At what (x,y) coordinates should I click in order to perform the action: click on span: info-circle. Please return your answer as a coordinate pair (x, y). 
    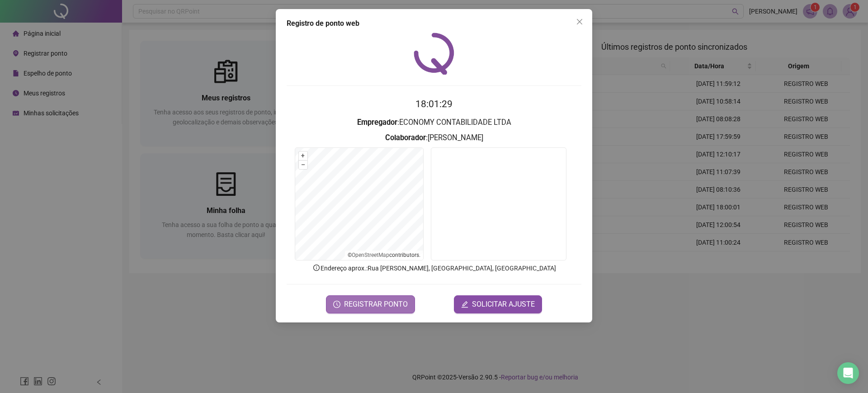
    Looking at the image, I should click on (316, 267).